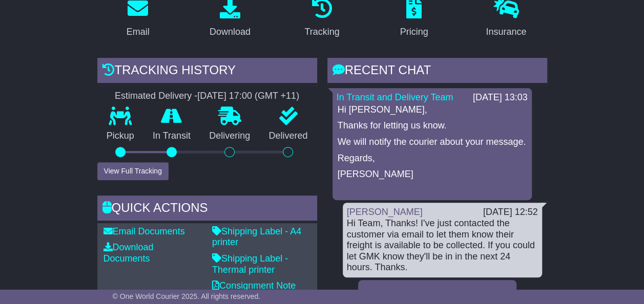 The image size is (644, 304). What do you see at coordinates (432, 159) in the screenshot?
I see `p: Regards,` at bounding box center [432, 159].